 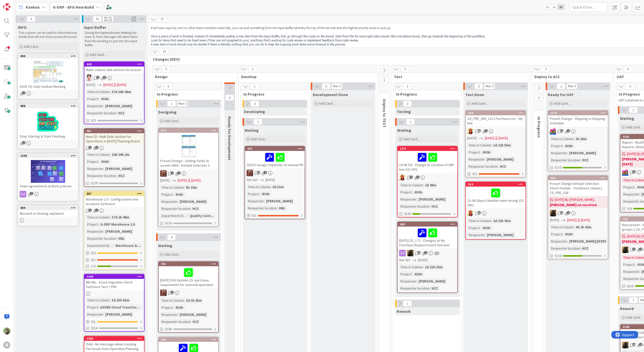 What do you see at coordinates (410, 253) in the screenshot?
I see `img: ND` at bounding box center [410, 253].